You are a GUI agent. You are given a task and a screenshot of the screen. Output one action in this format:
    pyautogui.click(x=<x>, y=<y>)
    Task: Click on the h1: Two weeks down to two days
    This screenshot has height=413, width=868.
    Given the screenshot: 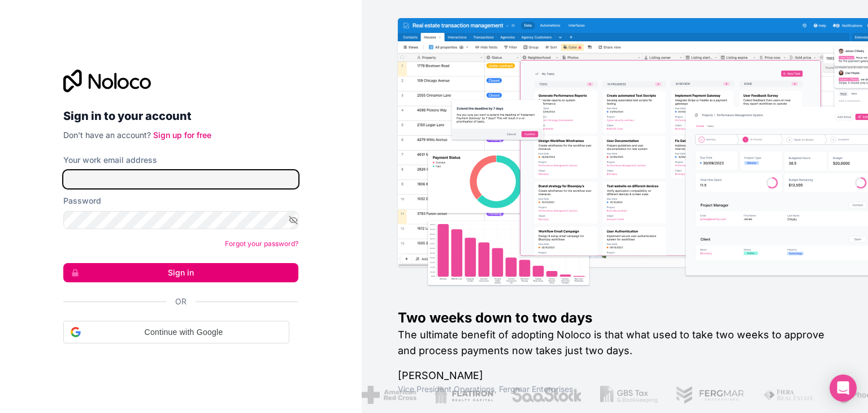 What is the action you would take?
    pyautogui.click(x=615, y=318)
    